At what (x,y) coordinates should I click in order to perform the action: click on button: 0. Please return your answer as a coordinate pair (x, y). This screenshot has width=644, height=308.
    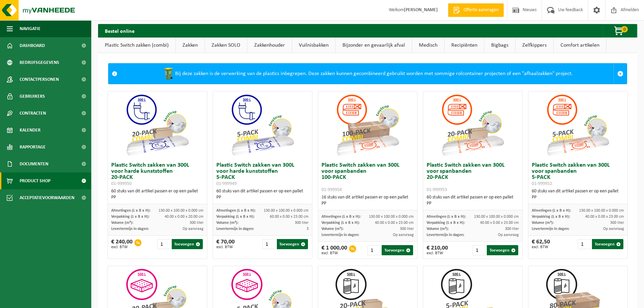
    Looking at the image, I should click on (620, 30).